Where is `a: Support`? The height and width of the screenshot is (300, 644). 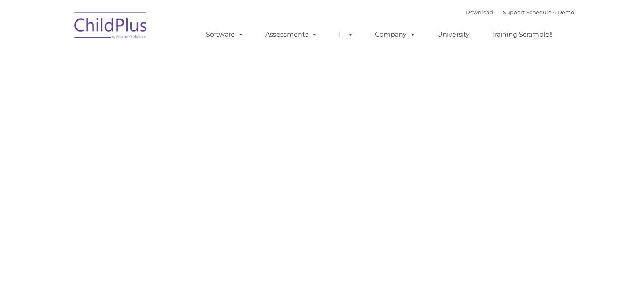 a: Support is located at coordinates (513, 12).